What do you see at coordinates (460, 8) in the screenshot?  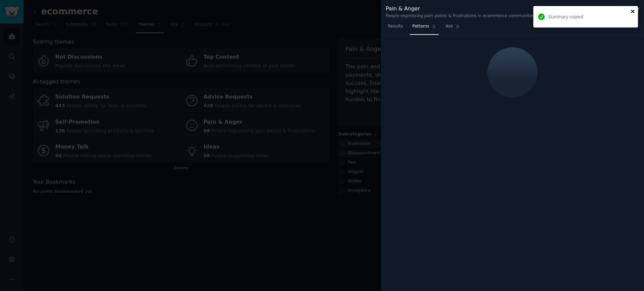 I see `div: Pain & Anger` at bounding box center [460, 8].